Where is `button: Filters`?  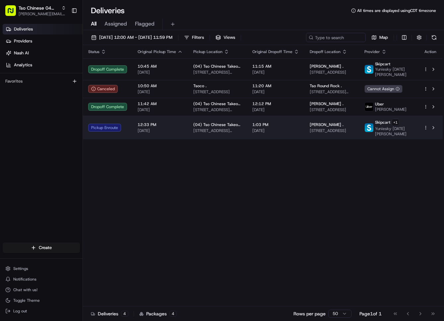 button: Filters is located at coordinates (194, 37).